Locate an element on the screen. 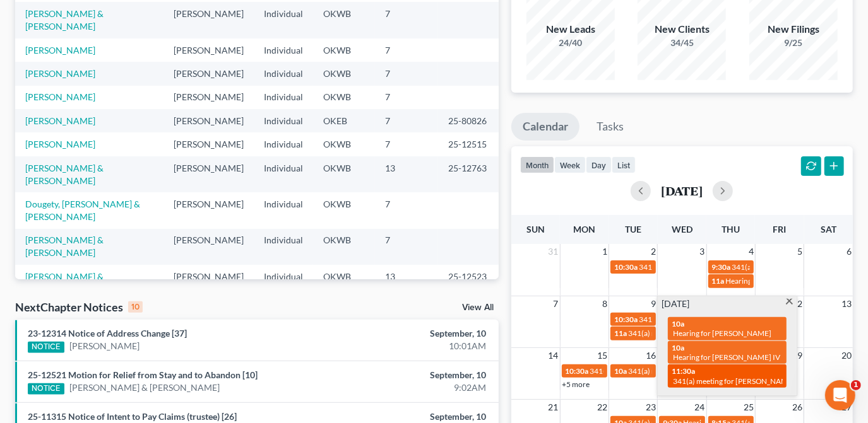 Image resolution: width=868 pixels, height=423 pixels. span: 2 is located at coordinates (653, 251).